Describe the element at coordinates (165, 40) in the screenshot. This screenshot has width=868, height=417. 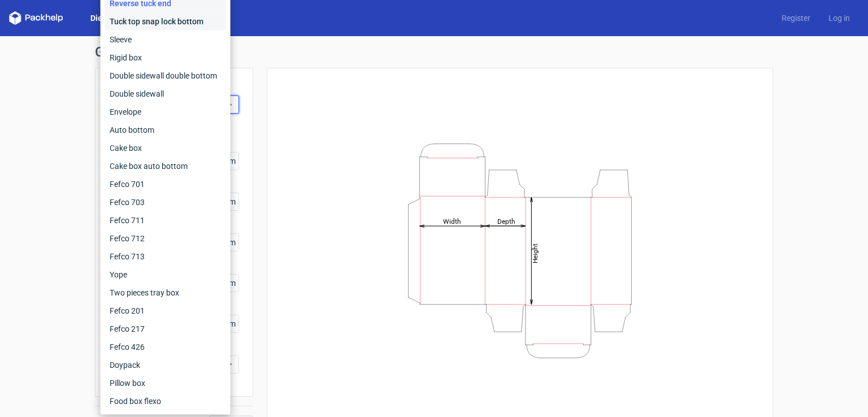
I see `div: Sleeve` at that location.